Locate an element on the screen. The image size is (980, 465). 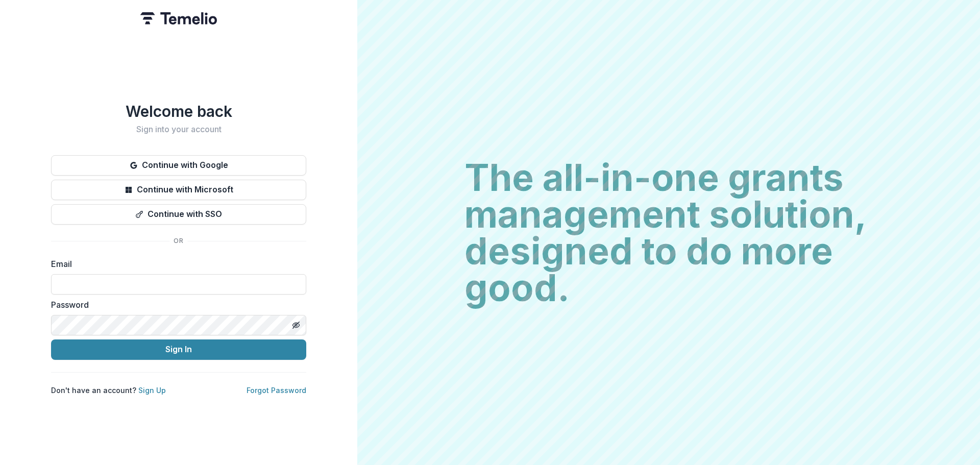
button: Toggle password visibility is located at coordinates (296, 326).